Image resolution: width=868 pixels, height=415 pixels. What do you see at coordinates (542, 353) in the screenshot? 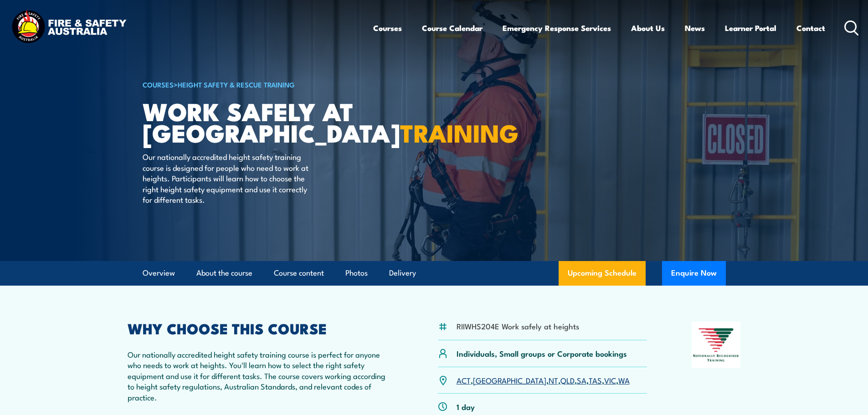
I see `p: Individuals, Small groups or Corporate bookings` at bounding box center [542, 353].